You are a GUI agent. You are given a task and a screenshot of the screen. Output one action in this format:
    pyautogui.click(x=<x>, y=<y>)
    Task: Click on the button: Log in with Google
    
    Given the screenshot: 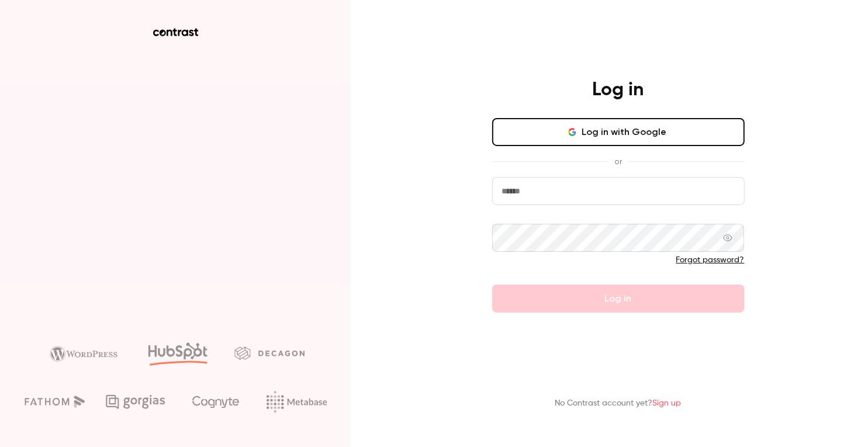 What is the action you would take?
    pyautogui.click(x=618, y=132)
    